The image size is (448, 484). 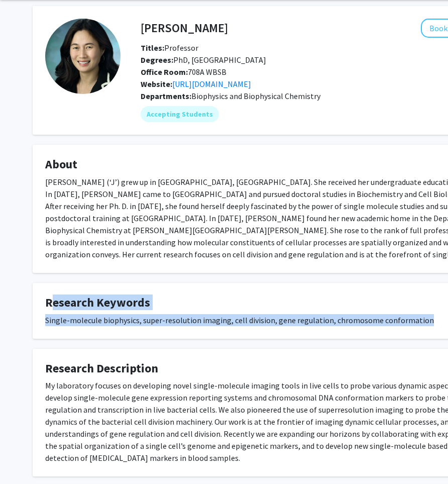 What do you see at coordinates (164, 72) in the screenshot?
I see `b: Office Room:` at bounding box center [164, 72].